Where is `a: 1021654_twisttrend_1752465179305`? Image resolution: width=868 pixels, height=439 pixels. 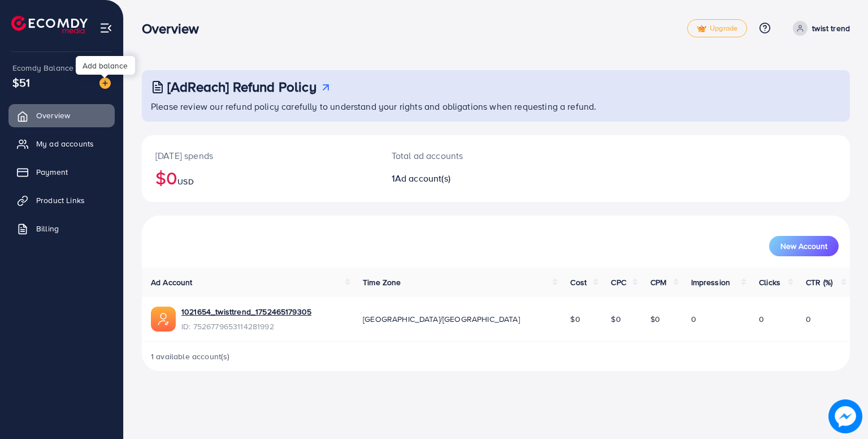 a: 1021654_twisttrend_1752465179305 is located at coordinates (246, 311).